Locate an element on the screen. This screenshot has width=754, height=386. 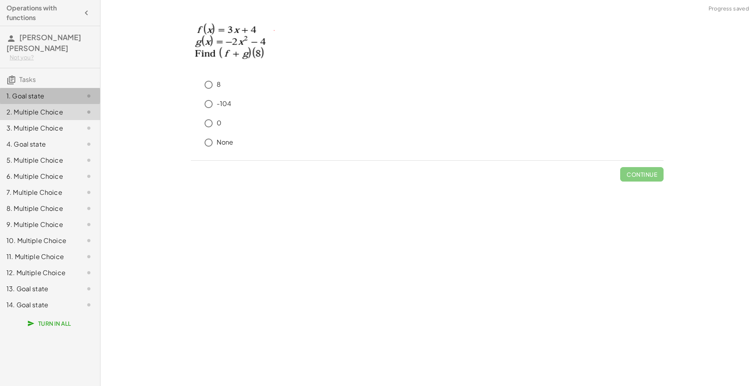
div: 11. Multiple Choice is located at coordinates (39, 257).